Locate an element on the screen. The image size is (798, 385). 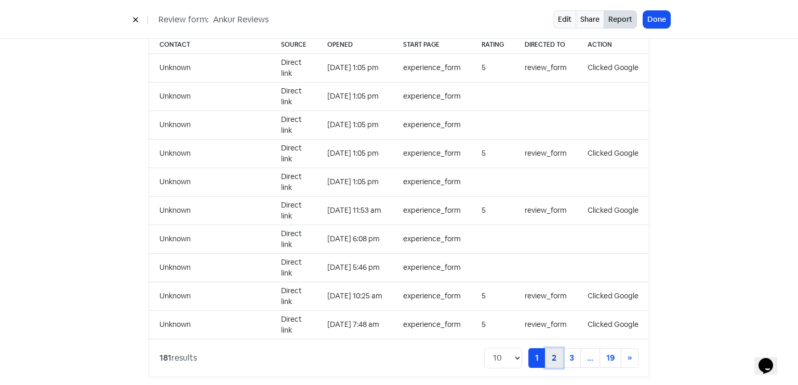
a: 19 is located at coordinates (610, 358).